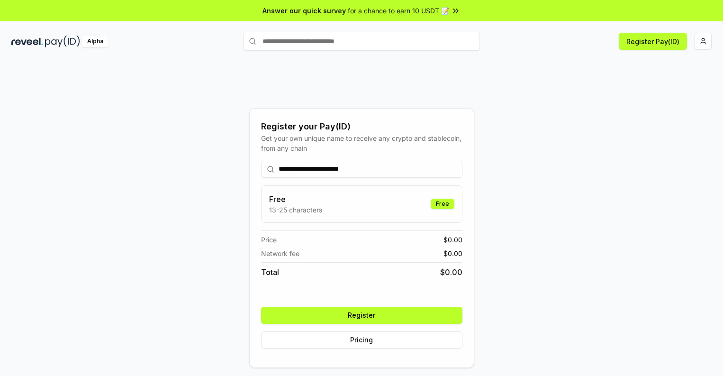  I want to click on div: Get your own unique name to receive any crypto and stablecoin, from any chain, so click(362, 143).